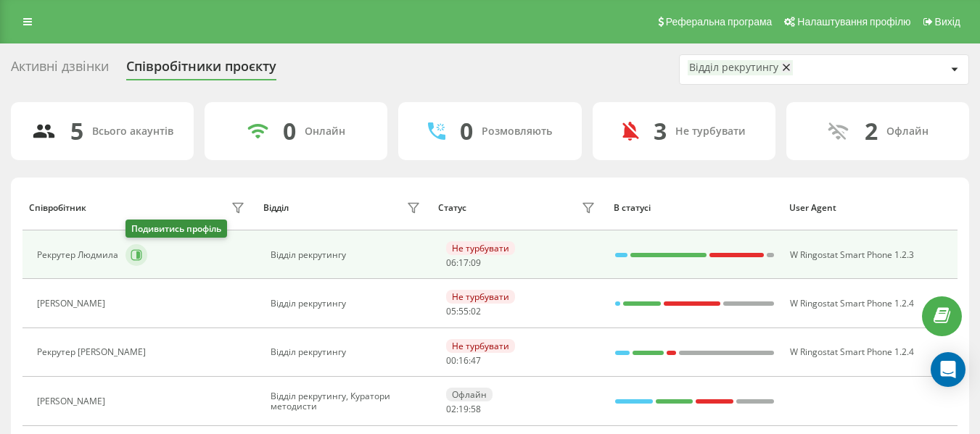 The width and height of the screenshot is (980, 434). What do you see at coordinates (58, 208) in the screenshot?
I see `div: Співробітник` at bounding box center [58, 208].